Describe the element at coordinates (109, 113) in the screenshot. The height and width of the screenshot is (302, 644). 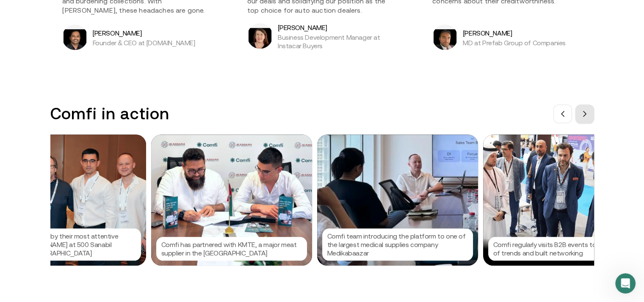
I see `h3: Comfi in action` at that location.